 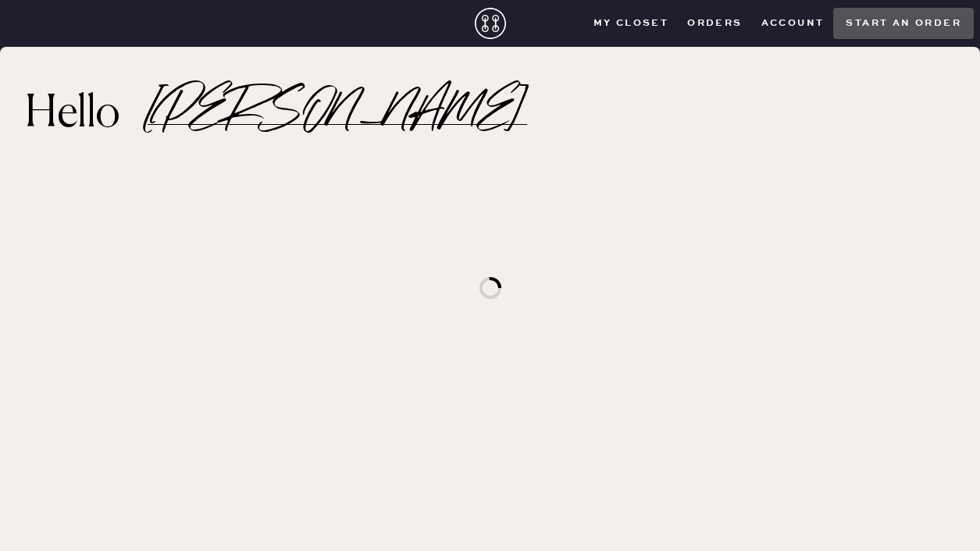 I want to click on button: My Closet, so click(x=631, y=23).